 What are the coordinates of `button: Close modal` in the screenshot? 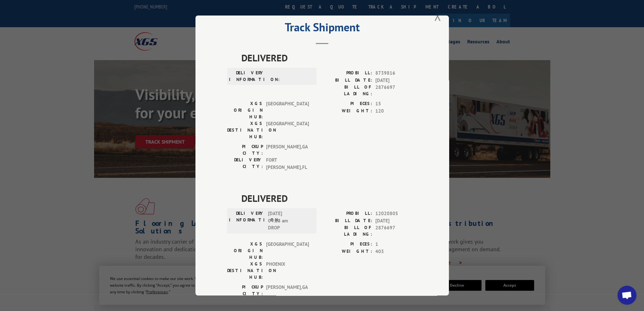 It's located at (437, 16).